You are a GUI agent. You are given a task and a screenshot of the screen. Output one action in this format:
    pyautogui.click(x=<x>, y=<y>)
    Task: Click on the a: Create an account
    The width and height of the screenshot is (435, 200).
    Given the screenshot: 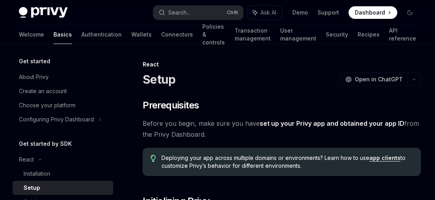 What is the action you would take?
    pyautogui.click(x=63, y=91)
    